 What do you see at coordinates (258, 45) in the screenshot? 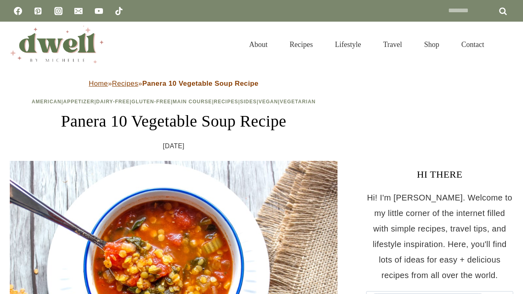
I see `a: About` at bounding box center [258, 45].